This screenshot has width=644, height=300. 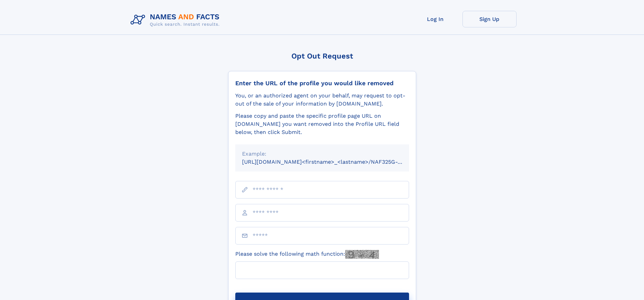 I want to click on img: Logo Names and Facts, so click(x=176, y=20).